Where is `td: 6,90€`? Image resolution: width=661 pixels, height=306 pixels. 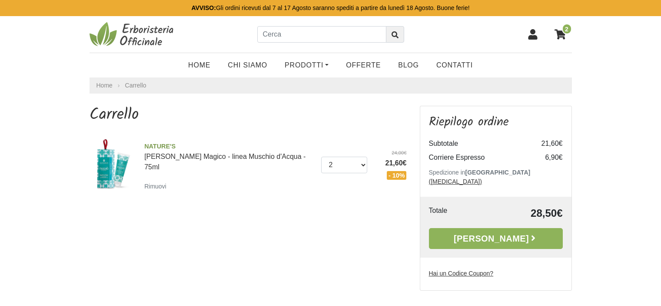
td: 6,90€ is located at coordinates (545, 157).